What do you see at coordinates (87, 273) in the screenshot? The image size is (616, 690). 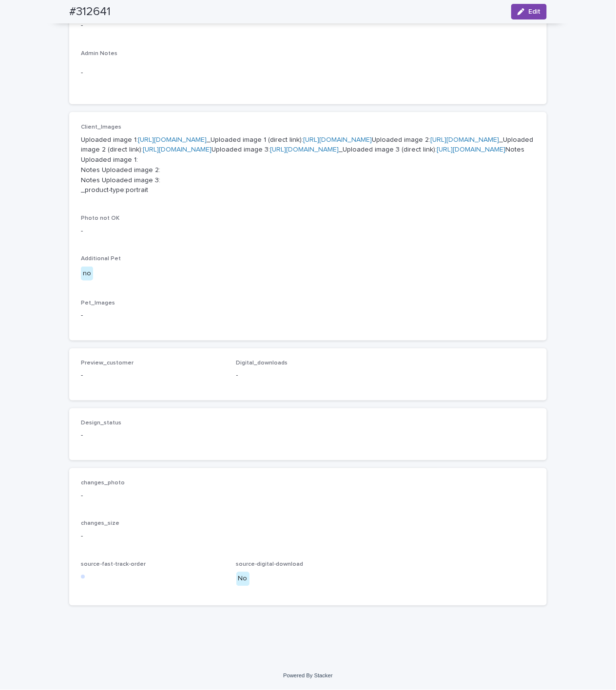 I see `div: no` at bounding box center [87, 273].